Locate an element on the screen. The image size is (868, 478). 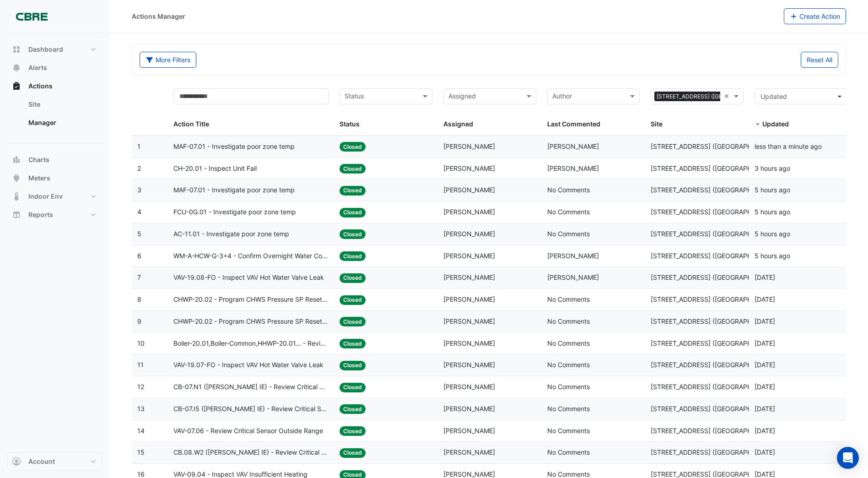
span: 2025-09-02T08:47:14.489 is located at coordinates (765, 430).